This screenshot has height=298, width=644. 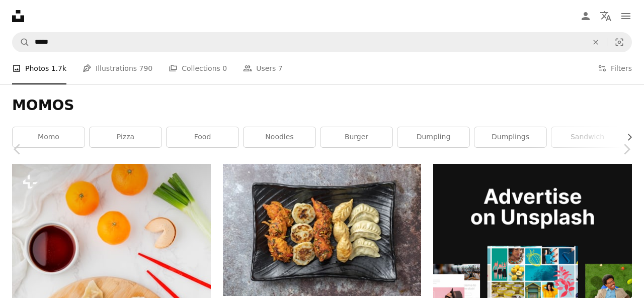 I want to click on span: 790, so click(x=146, y=69).